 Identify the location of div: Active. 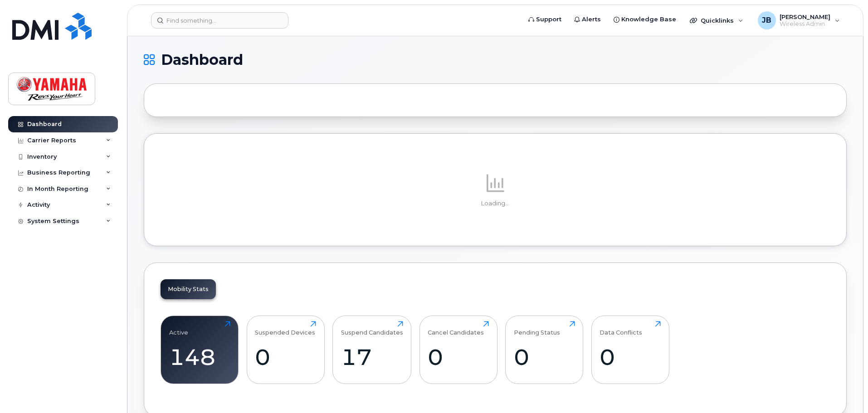
(178, 329).